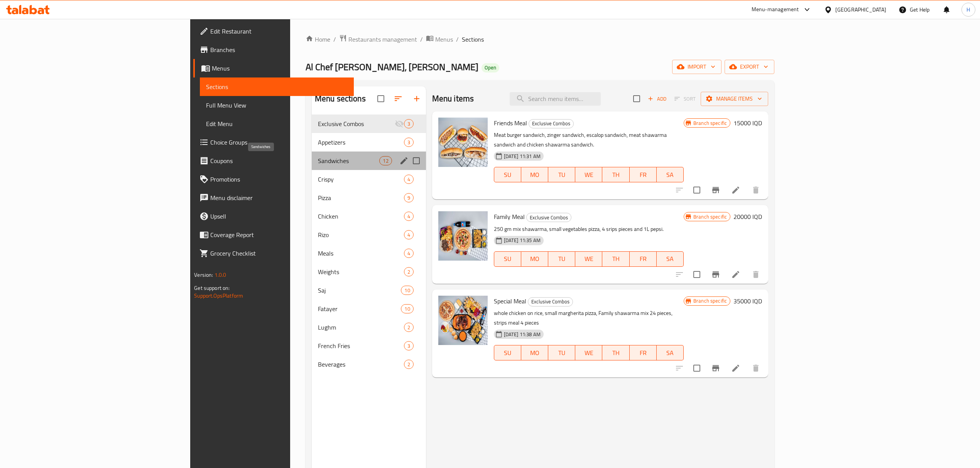 The image size is (980, 468). Describe the element at coordinates (453, 98) in the screenshot. I see `h2: Menu items` at that location.